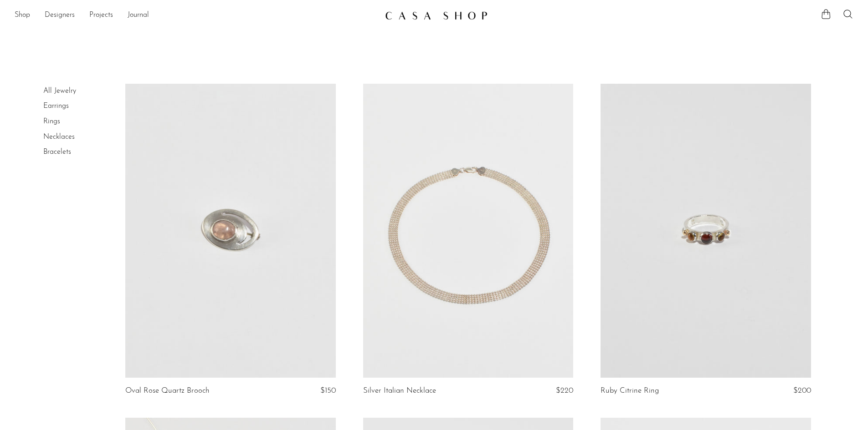 The height and width of the screenshot is (430, 868). What do you see at coordinates (399, 391) in the screenshot?
I see `a: Silver Italian Necklace` at bounding box center [399, 391].